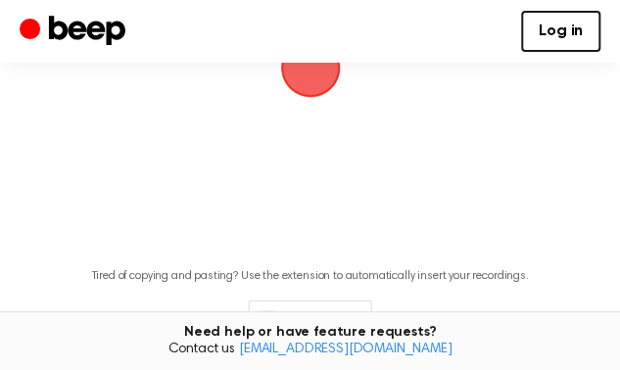 This screenshot has height=370, width=620. I want to click on a: Log in, so click(560, 31).